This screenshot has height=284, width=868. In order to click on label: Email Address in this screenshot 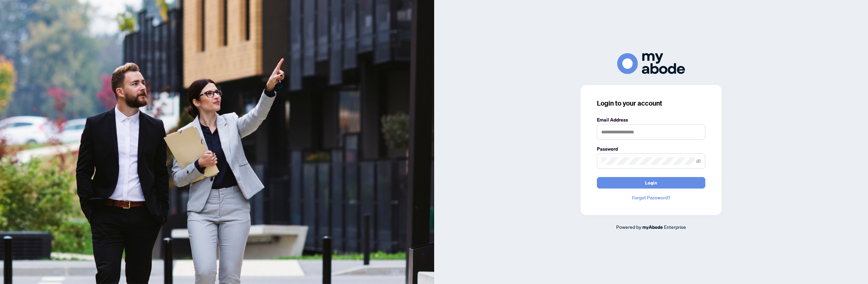, I will do `click(651, 120)`.